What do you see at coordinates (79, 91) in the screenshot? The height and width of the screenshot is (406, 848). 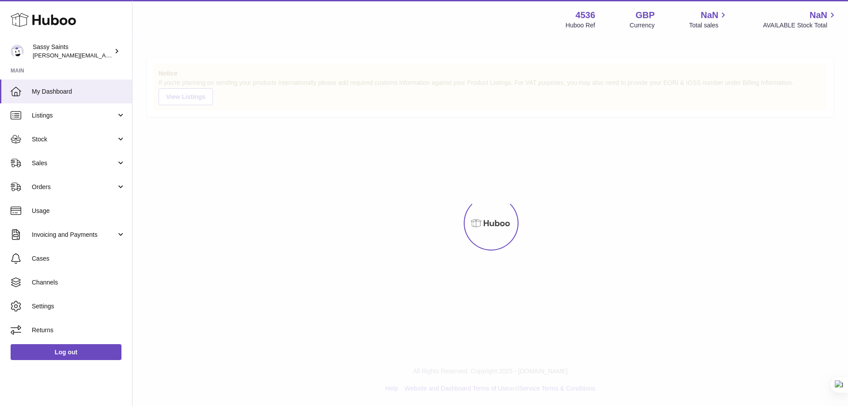 I see `span: My Dashboard` at bounding box center [79, 91].